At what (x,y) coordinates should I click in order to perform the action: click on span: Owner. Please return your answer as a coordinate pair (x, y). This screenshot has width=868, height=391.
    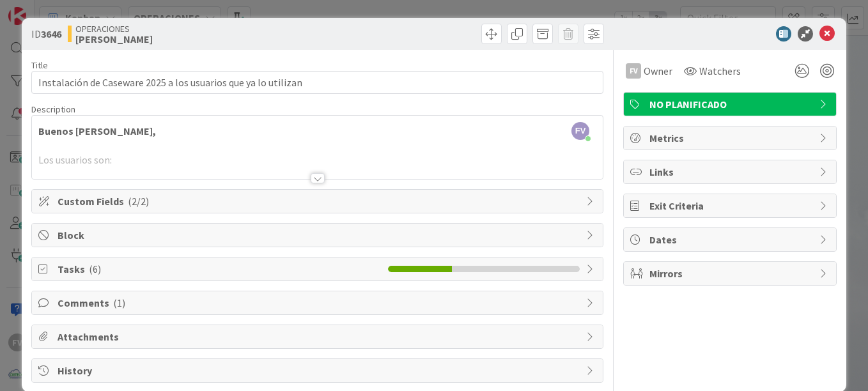
    Looking at the image, I should click on (658, 71).